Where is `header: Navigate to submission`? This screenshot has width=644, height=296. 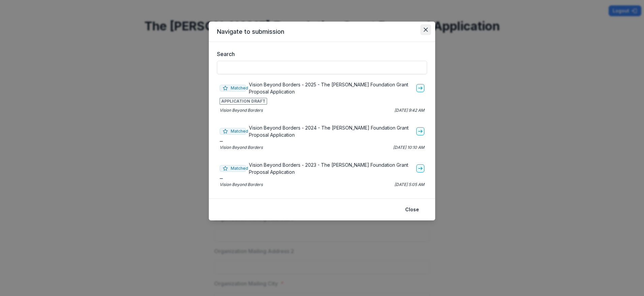
header: Navigate to submission is located at coordinates (322, 31).